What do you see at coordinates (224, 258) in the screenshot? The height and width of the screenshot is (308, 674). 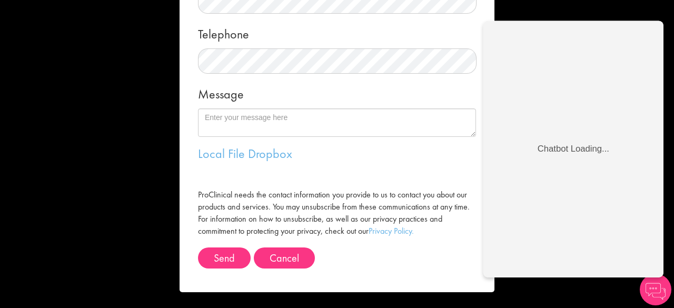 I see `button: Send` at bounding box center [224, 258].